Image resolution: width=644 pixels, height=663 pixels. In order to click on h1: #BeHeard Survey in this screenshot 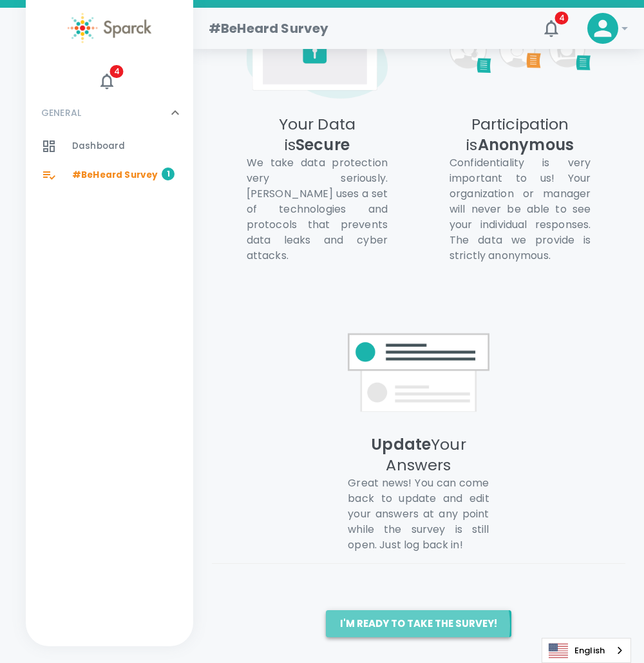, I will do `click(269, 28)`.